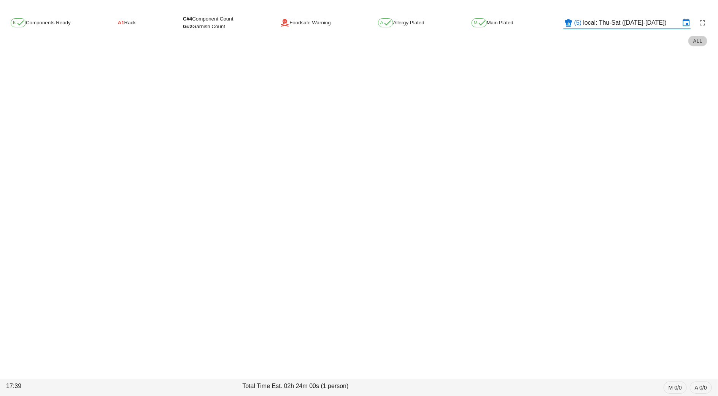 The width and height of the screenshot is (718, 396). Describe the element at coordinates (578, 23) in the screenshot. I see `div: (5)` at that location.